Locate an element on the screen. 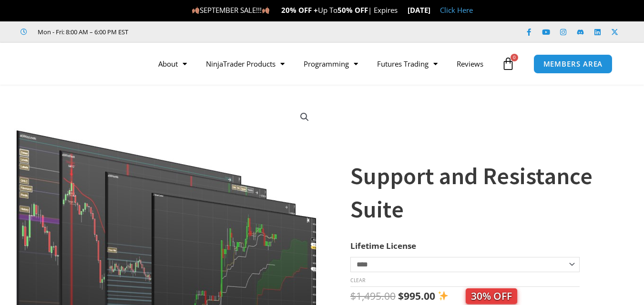  a: 0 is located at coordinates (508, 64).